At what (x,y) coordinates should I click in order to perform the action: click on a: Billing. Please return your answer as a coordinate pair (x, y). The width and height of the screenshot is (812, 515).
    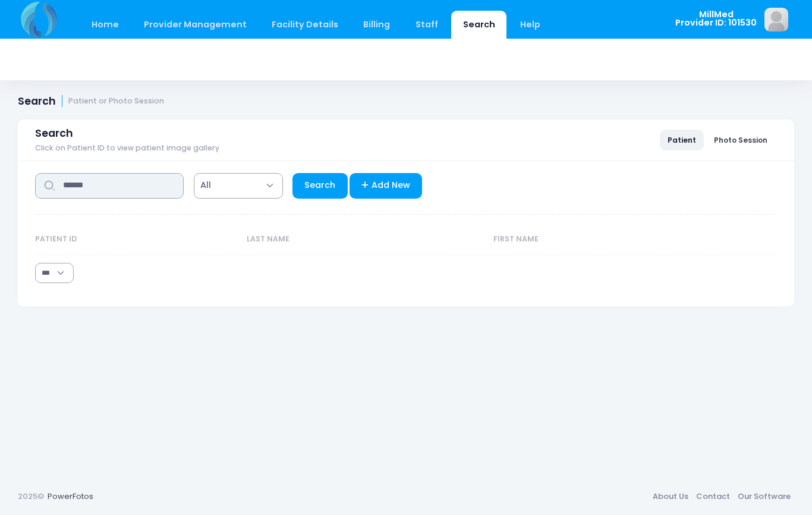
    Looking at the image, I should click on (377, 25).